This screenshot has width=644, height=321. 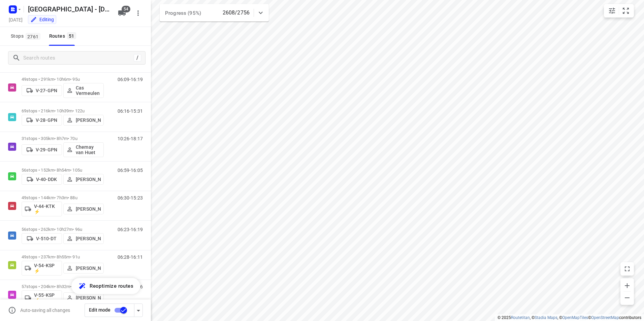 What do you see at coordinates (63, 79) in the screenshot?
I see `p: 49 stops • 291km • 10h6m • 95u` at bounding box center [63, 79].